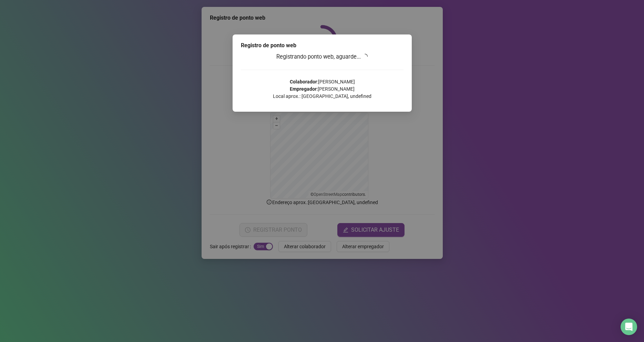 The height and width of the screenshot is (342, 644). What do you see at coordinates (365, 56) in the screenshot?
I see `span: loading` at bounding box center [365, 56].